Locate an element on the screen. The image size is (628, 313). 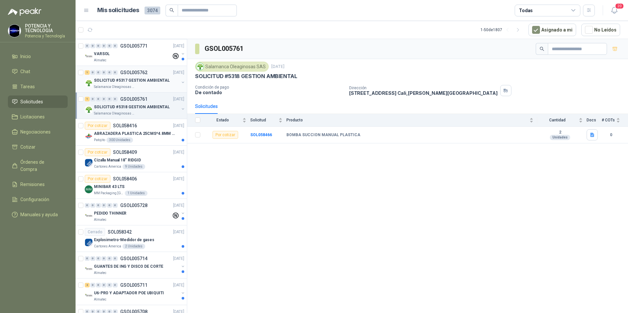
p: Dirección is located at coordinates (423, 88).